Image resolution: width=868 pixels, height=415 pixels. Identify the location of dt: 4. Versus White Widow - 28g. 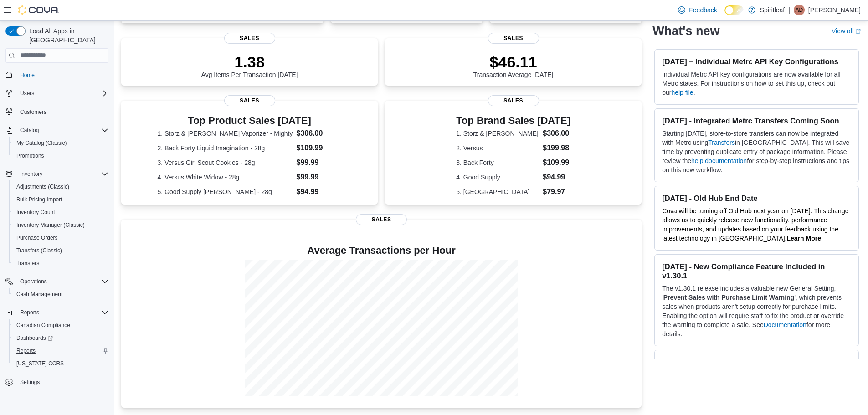
(225, 177).